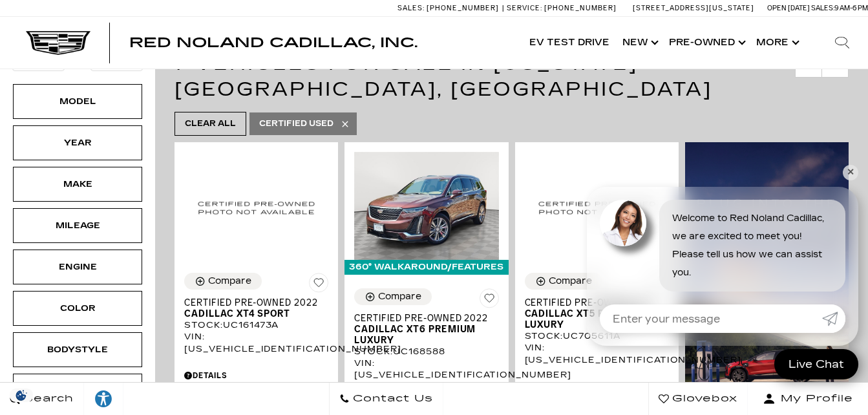 This screenshot has width=868, height=415. Describe the element at coordinates (77, 391) in the screenshot. I see `div: TrimTrim` at that location.